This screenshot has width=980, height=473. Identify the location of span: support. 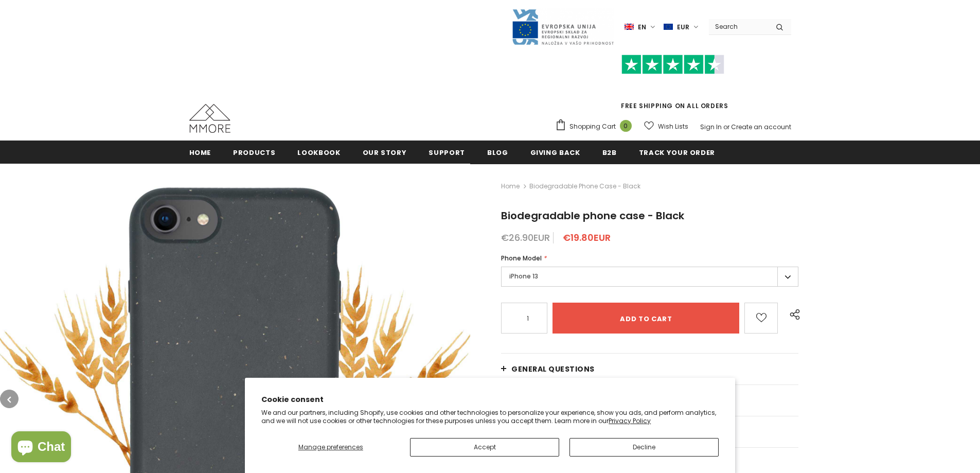
(446, 153).